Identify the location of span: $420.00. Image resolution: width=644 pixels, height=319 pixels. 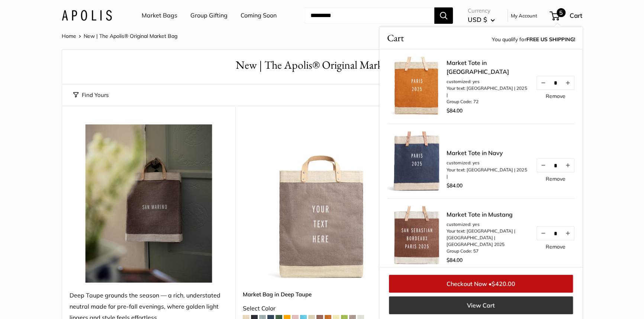
(503, 284).